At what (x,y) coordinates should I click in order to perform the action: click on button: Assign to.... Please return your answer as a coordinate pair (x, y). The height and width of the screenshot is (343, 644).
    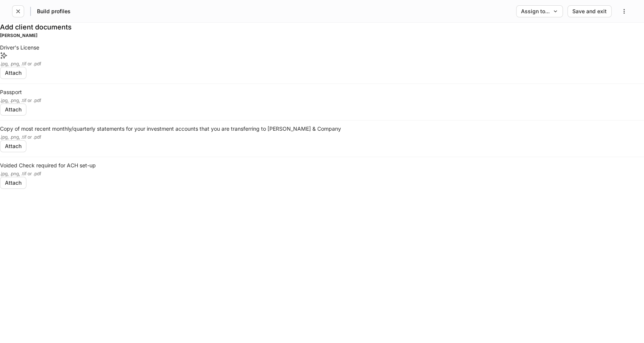
    Looking at the image, I should click on (539, 11).